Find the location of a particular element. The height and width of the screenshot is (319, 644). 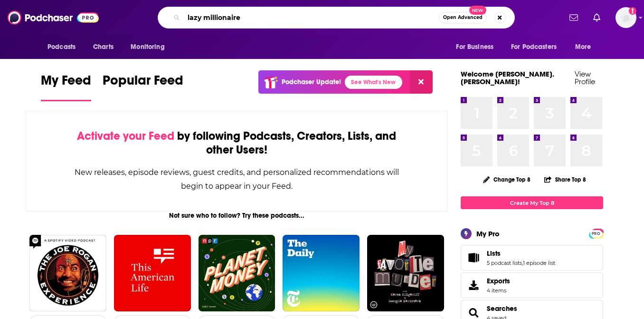

span: 4 items is located at coordinates (498, 290).